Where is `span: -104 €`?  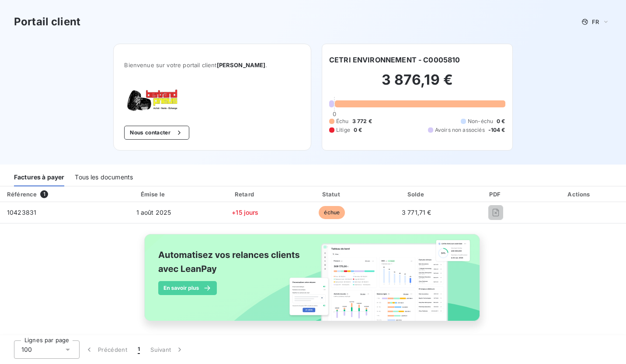
span: -104 € is located at coordinates (497, 130).